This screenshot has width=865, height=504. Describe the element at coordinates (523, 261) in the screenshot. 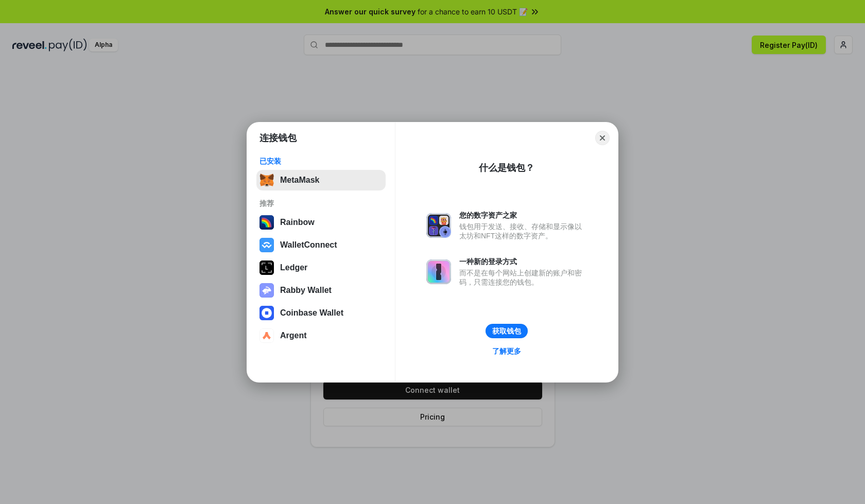

I see `div: 一种新的登录方式` at that location.